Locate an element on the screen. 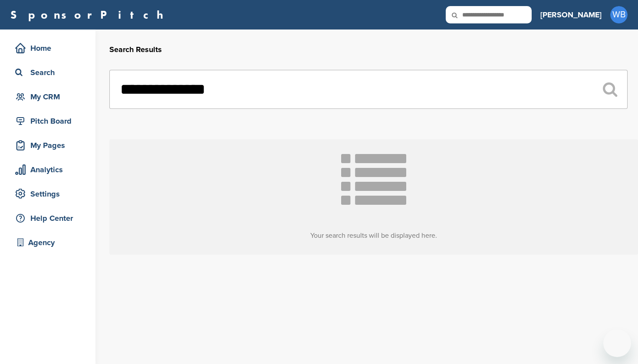  a: Home is located at coordinates (48, 48).